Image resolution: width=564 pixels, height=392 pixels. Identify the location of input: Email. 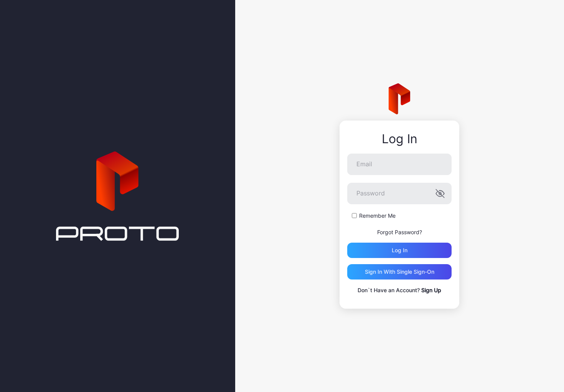
(399, 164).